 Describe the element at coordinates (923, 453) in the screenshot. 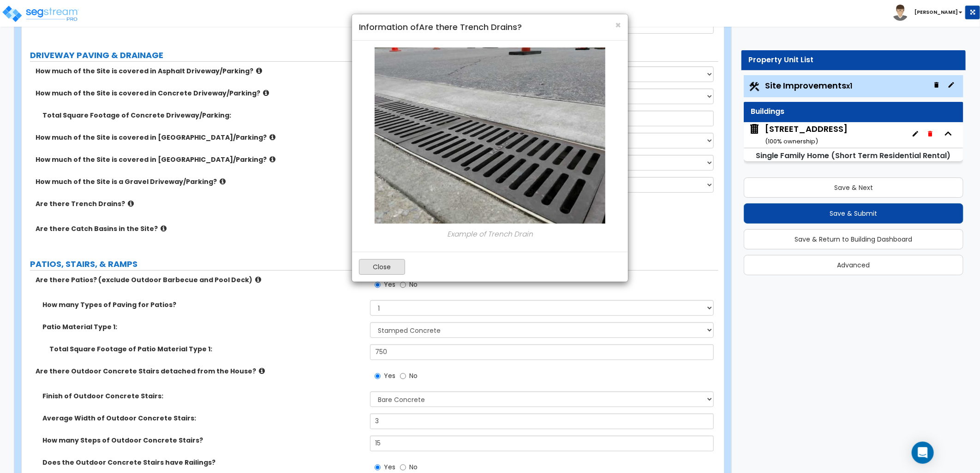

I see `div: Open Intercom Messenger` at that location.